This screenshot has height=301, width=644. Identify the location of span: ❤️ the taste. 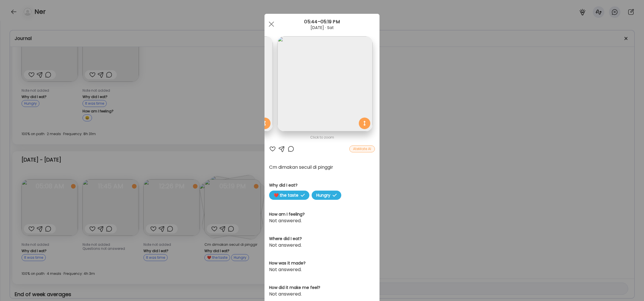
(289, 195).